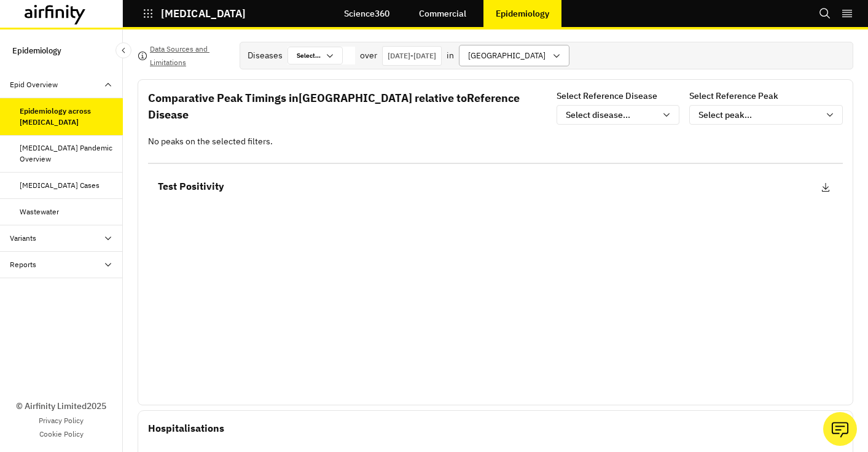  I want to click on p: Test Positivity, so click(191, 187).